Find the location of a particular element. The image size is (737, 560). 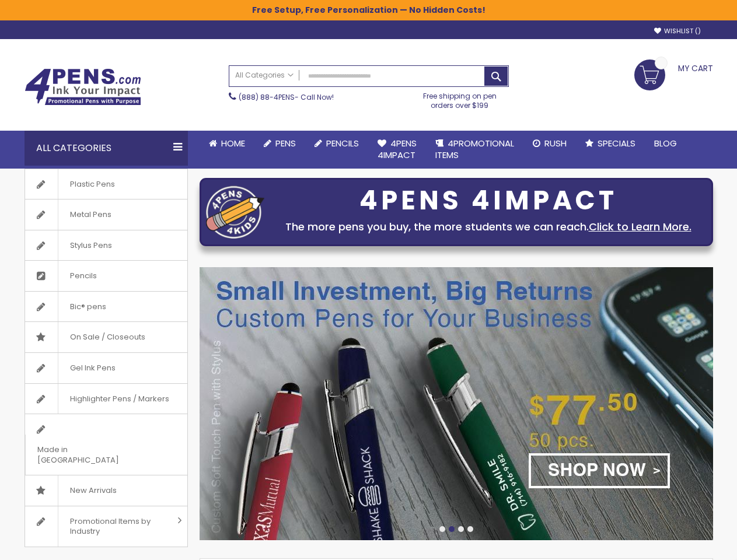

a: Blog is located at coordinates (665, 144).